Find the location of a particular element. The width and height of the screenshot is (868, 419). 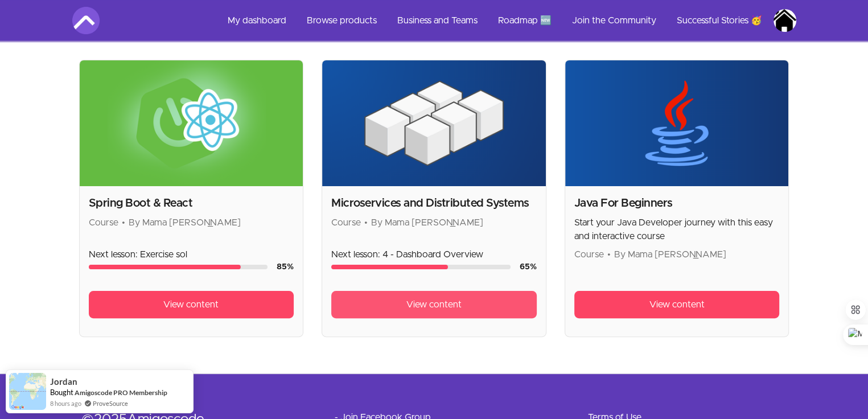

a: ProveSource is located at coordinates (111, 403).